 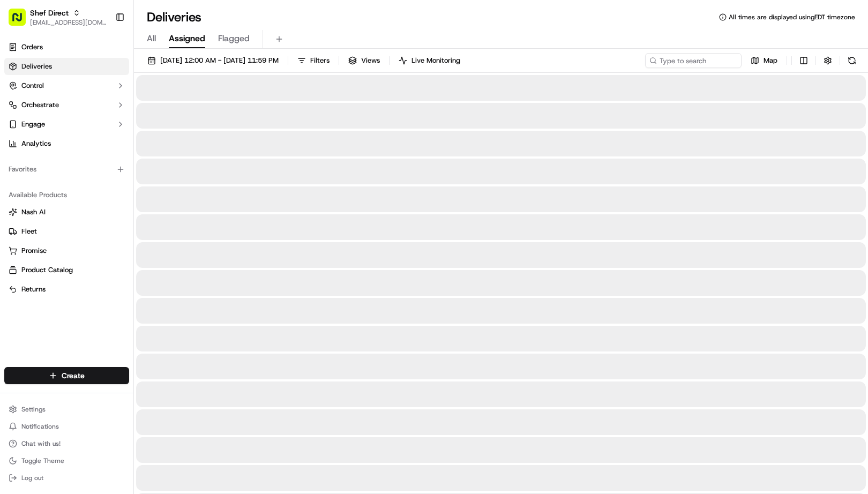 I want to click on a: Returns, so click(x=67, y=289).